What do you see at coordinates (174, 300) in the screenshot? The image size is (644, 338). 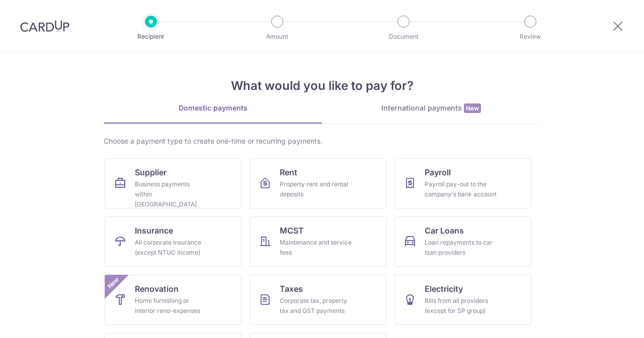 I see `a: RenovationHome furnishing or interior reno-expensesNew` at bounding box center [174, 300].